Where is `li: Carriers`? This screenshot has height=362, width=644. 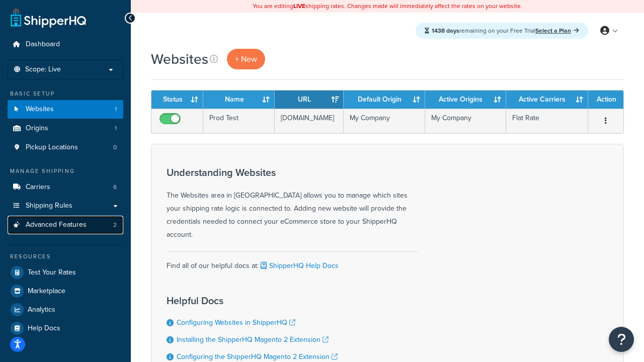 li: Carriers is located at coordinates (66, 187).